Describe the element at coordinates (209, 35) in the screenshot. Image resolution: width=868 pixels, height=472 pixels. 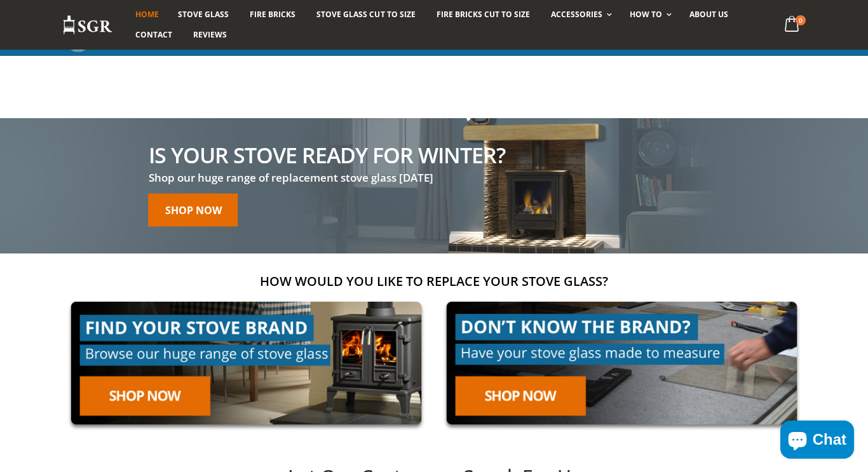
I see `a: Reviews` at that location.